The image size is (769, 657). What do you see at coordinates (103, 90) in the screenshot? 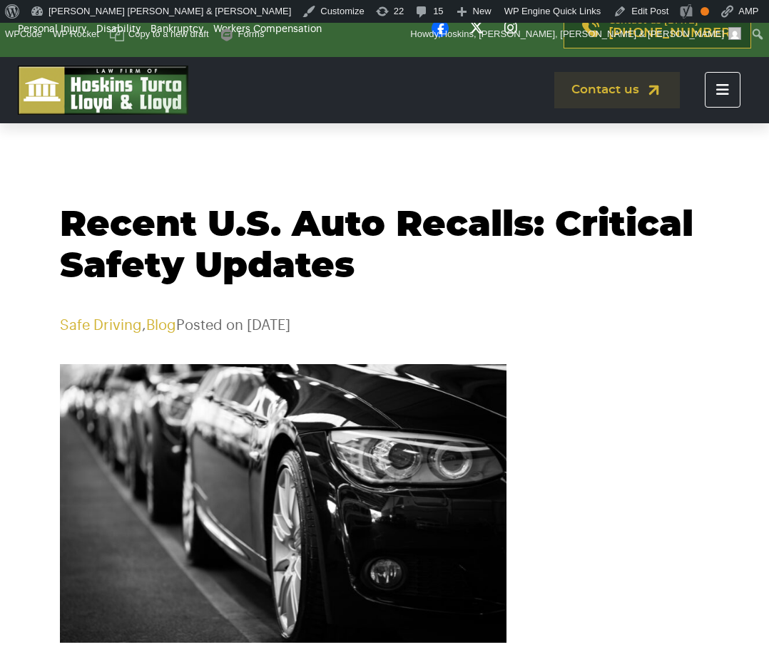
I see `img: logo` at bounding box center [103, 90].